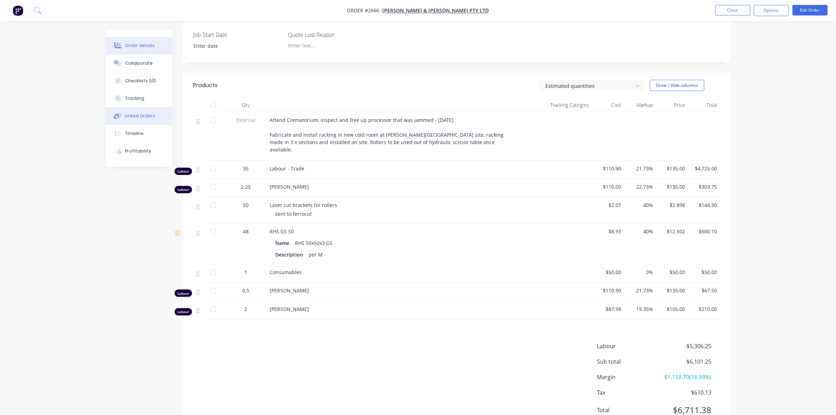  I want to click on button: Checklists 0/0, so click(139, 81).